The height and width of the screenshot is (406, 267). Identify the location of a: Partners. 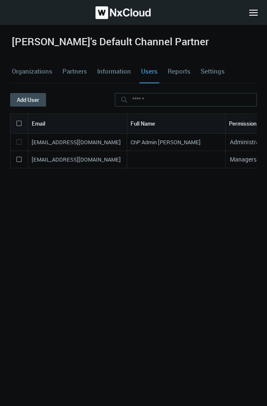
(75, 71).